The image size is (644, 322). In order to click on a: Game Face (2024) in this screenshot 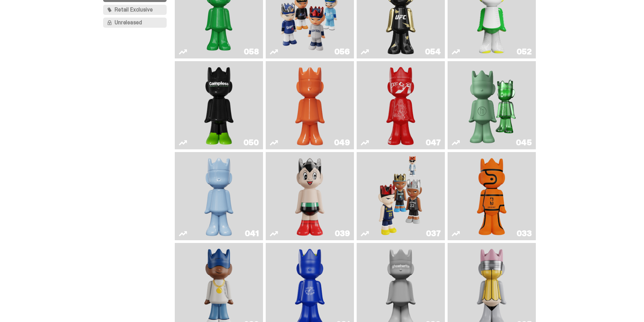, I will do `click(400, 196)`.